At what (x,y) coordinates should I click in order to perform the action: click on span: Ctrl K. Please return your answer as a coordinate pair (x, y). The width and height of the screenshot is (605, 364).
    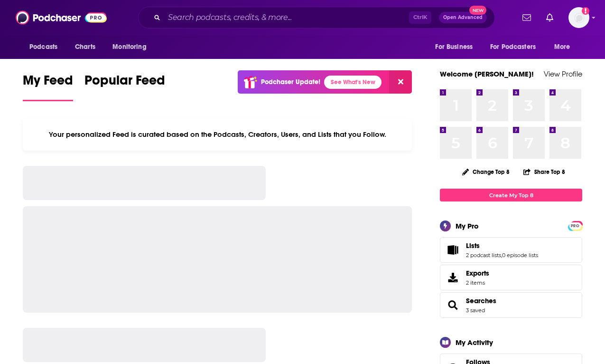
    Looking at the image, I should click on (420, 17).